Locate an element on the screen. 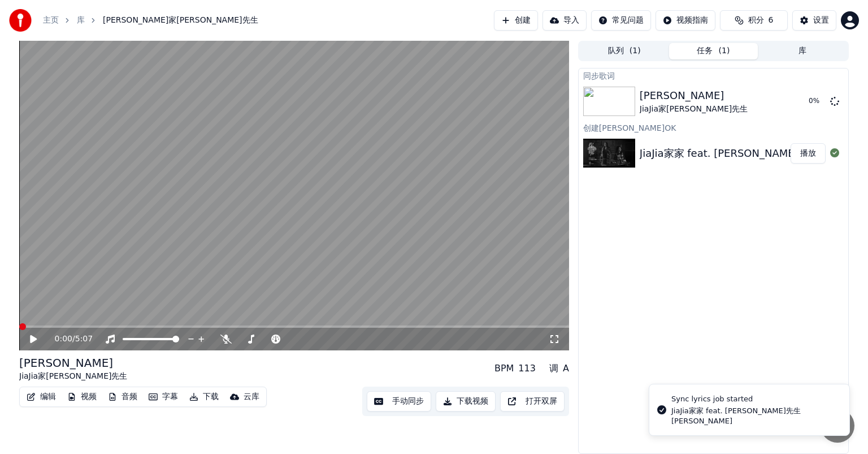  div: 调 is located at coordinates (553, 368).